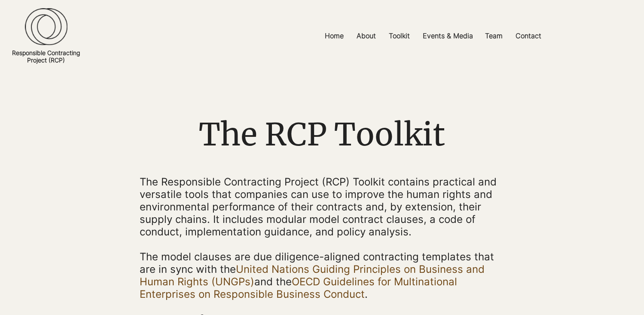  Describe the element at coordinates (335, 36) in the screenshot. I see `p: Home` at that location.